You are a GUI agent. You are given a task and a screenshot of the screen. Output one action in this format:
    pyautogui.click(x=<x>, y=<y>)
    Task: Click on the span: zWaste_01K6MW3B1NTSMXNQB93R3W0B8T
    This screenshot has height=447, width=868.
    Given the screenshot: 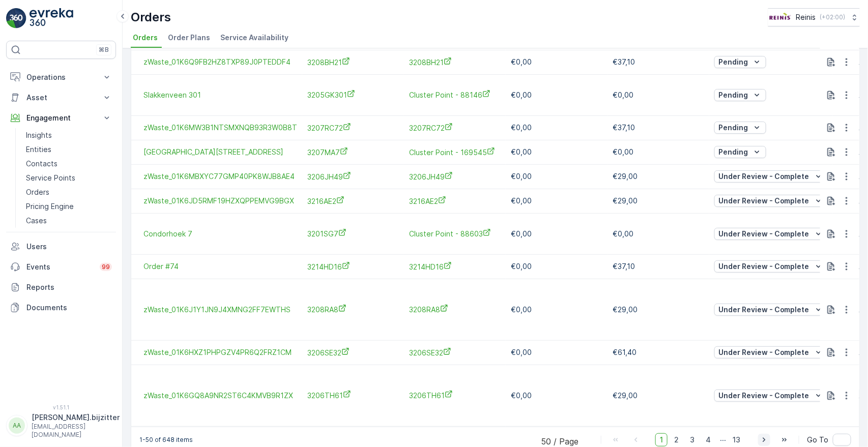 What is the action you would take?
    pyautogui.click(x=220, y=128)
    